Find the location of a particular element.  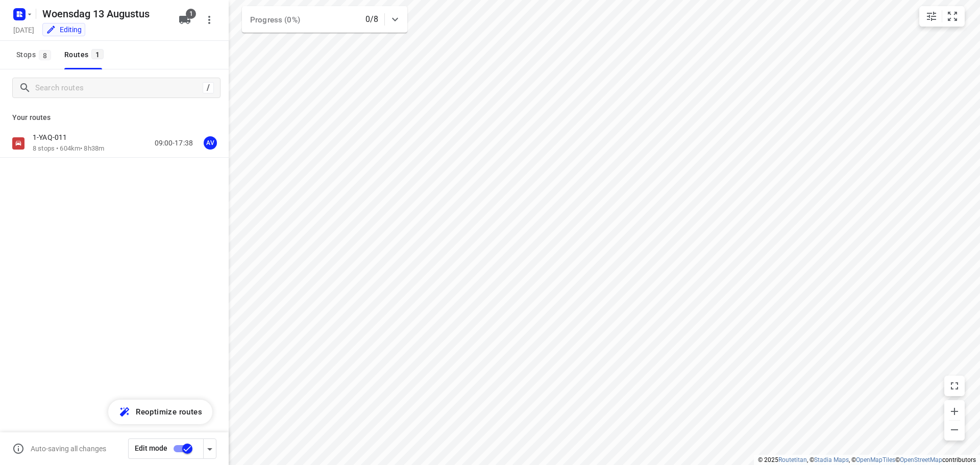

button: Map settings is located at coordinates (931, 16).